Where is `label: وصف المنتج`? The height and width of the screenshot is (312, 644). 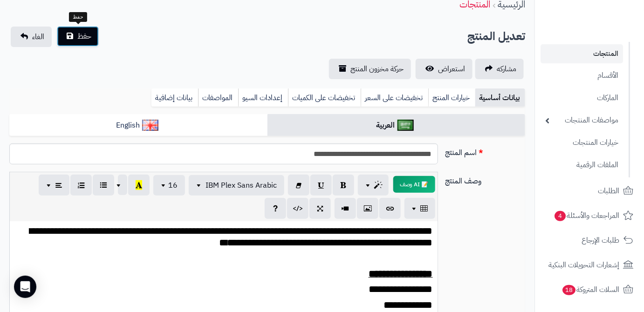 label: وصف المنتج is located at coordinates (485, 179).